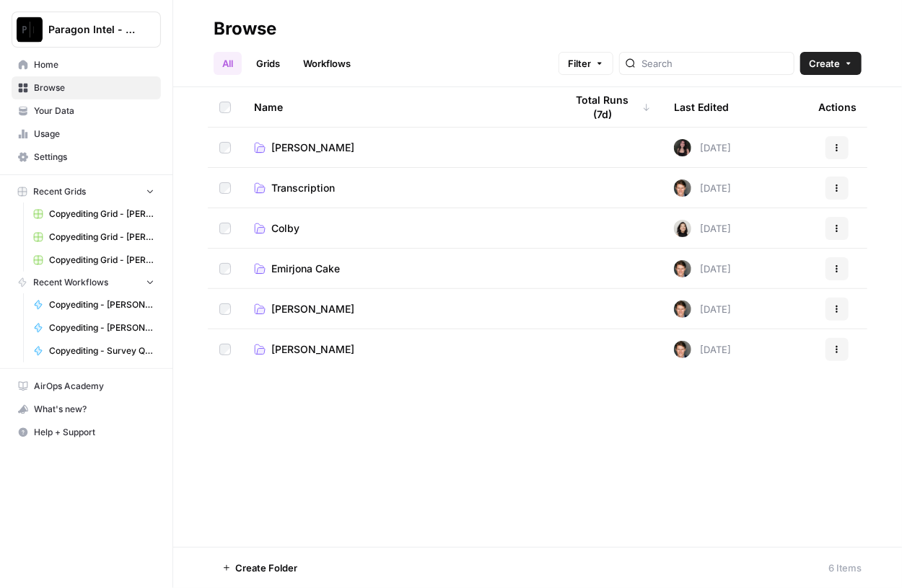 The width and height of the screenshot is (902, 588). Describe the element at coordinates (845, 568) in the screenshot. I see `div: 6 Items` at that location.